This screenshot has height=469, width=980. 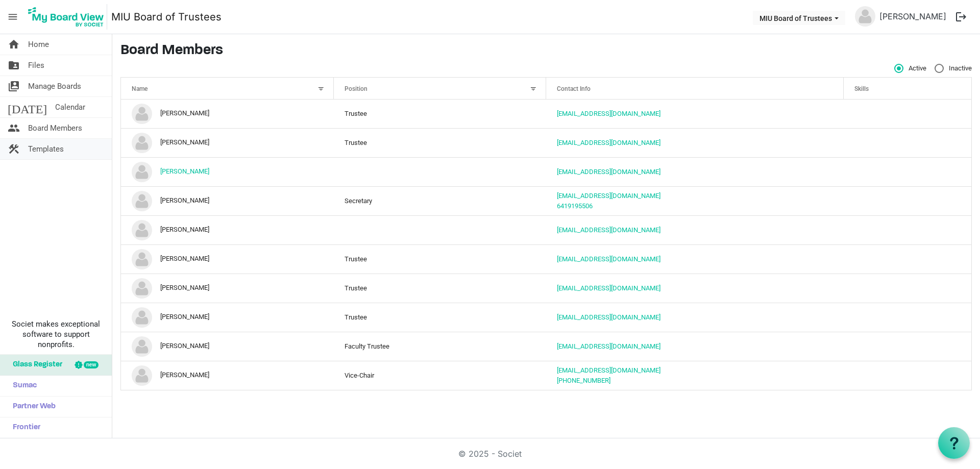 What do you see at coordinates (14, 148) in the screenshot?
I see `span: construction` at bounding box center [14, 148].